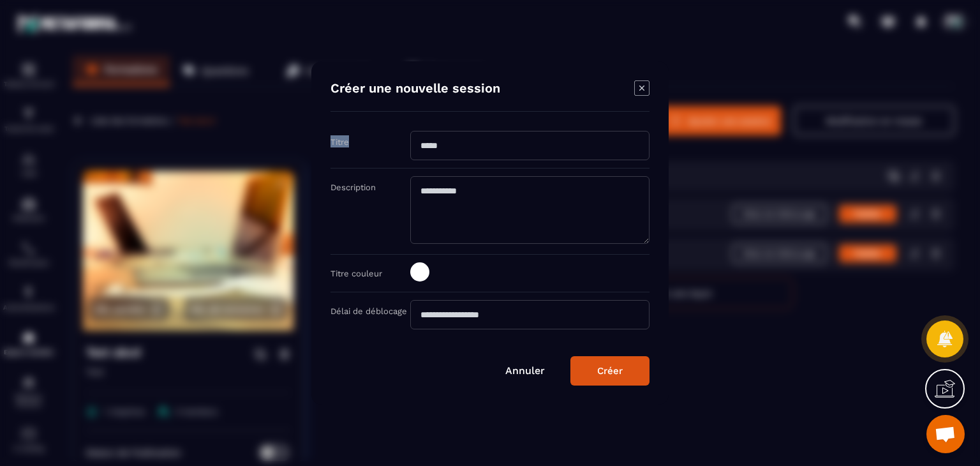  I want to click on label: Titre couleur, so click(356, 273).